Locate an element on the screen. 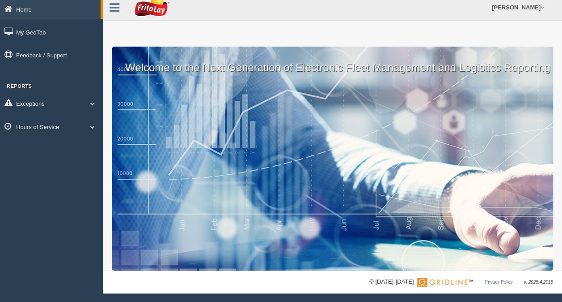 The width and height of the screenshot is (562, 302). p: Welcome to the Next Generation of Electronic Fleet Management and Logistics Reporting is located at coordinates (332, 61).